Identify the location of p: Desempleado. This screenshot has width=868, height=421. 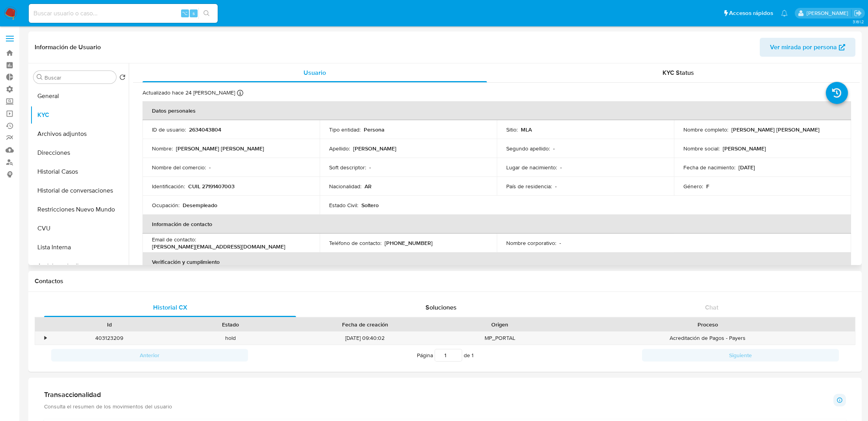
(200, 205).